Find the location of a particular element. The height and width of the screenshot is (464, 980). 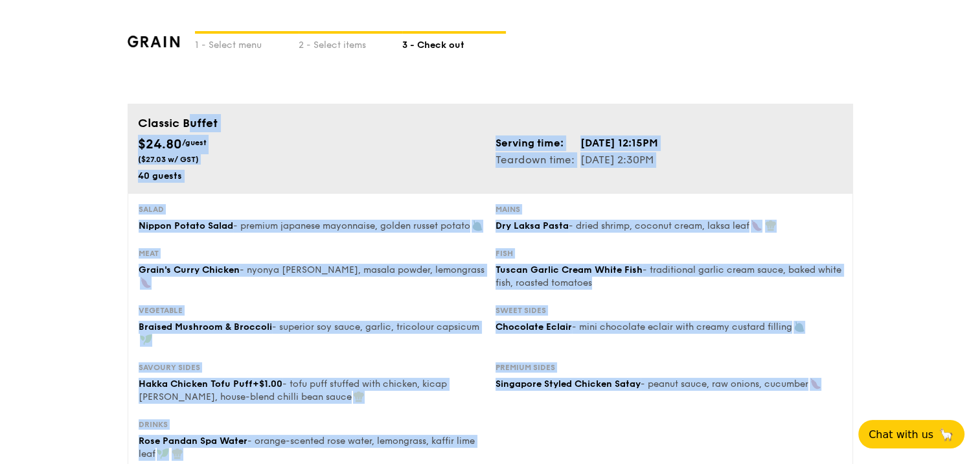

div: Classic Buffet is located at coordinates (490, 123).